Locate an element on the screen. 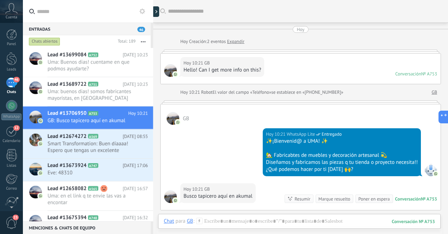  a: GB is located at coordinates (434, 92).